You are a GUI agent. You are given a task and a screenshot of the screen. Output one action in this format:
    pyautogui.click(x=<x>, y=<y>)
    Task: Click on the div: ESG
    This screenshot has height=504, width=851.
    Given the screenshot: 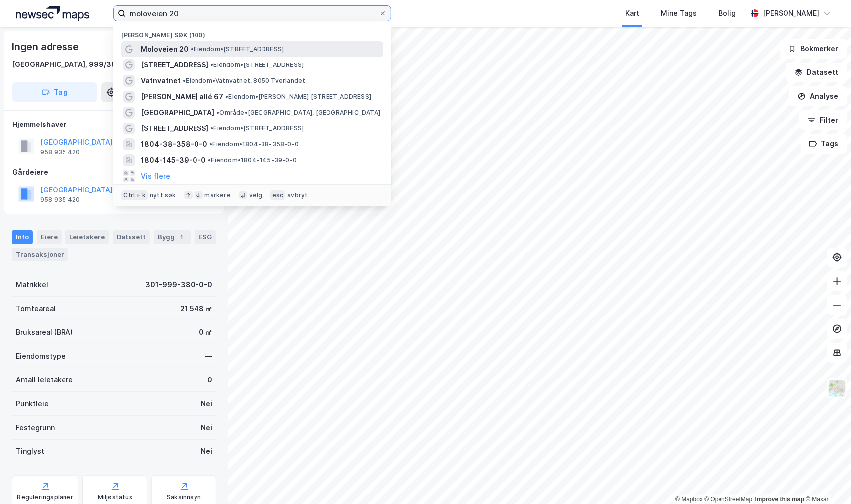 What is the action you would take?
    pyautogui.click(x=205, y=237)
    